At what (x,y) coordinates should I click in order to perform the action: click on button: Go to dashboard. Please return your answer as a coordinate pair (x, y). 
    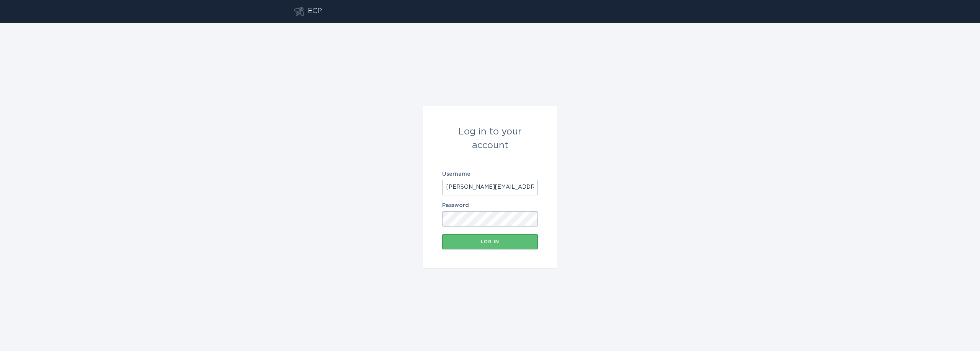
    Looking at the image, I should click on (299, 11).